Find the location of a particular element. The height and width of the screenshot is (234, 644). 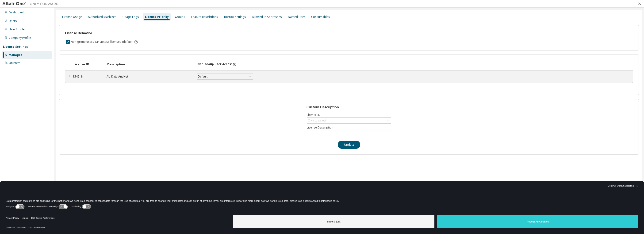

div: License ID is located at coordinates (88, 64).